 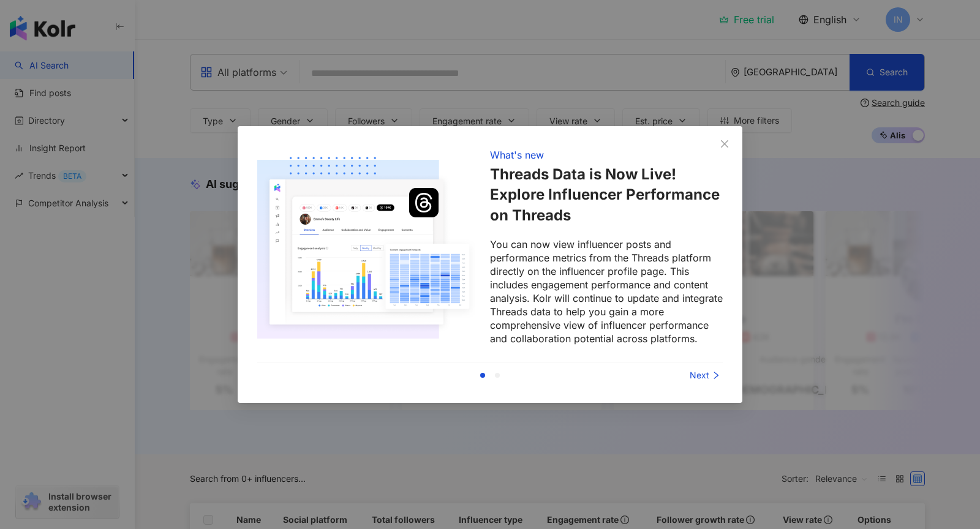 What do you see at coordinates (724, 144) in the screenshot?
I see `button: Close` at bounding box center [724, 144].